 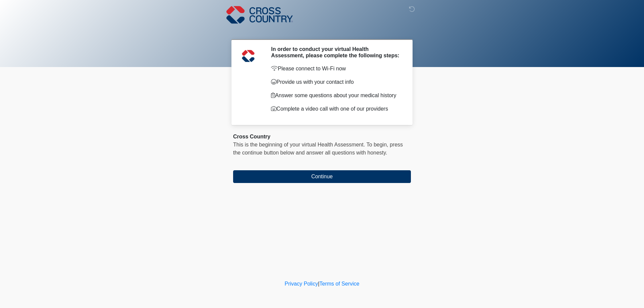 I want to click on span: To begin,, so click(x=378, y=145).